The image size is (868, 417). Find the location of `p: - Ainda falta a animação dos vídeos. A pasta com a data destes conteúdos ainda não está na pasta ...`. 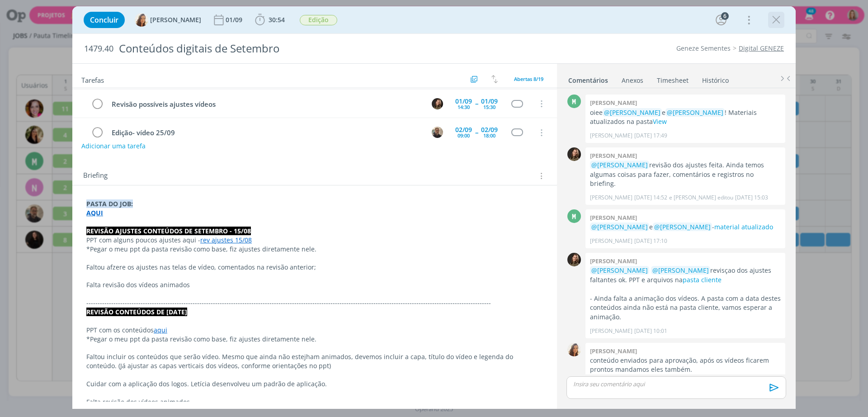

p: - Ainda falta a animação dos vídeos. A pasta com a data destes conteúdos ainda não está na pasta ... is located at coordinates (686, 307).